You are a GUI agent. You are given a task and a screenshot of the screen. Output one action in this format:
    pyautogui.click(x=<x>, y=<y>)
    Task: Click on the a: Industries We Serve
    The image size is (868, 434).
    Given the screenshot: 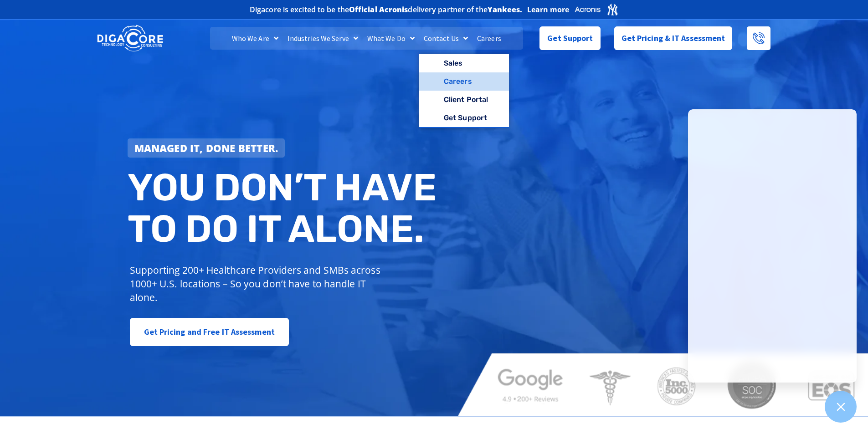 What is the action you would take?
    pyautogui.click(x=323, y=38)
    